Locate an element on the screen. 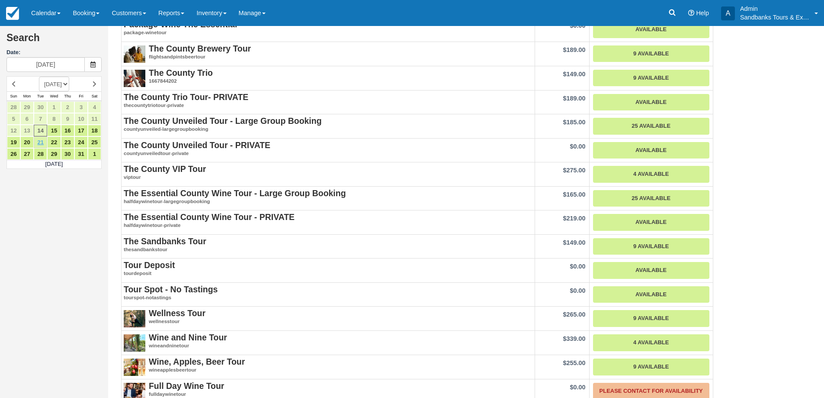 This screenshot has width=824, height=398. a: The Essential County Wine Tour - Large Group Bookinghalfdaywinetour-largegroupbooking is located at coordinates (328, 197).